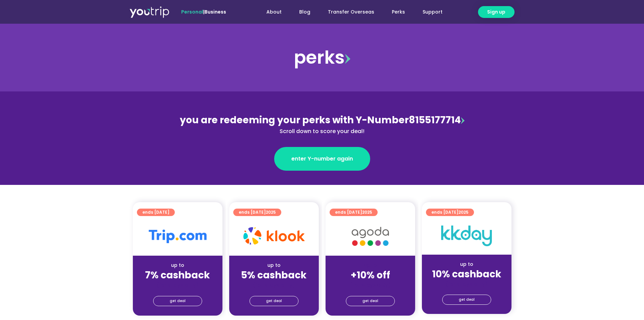 This screenshot has height=320, width=644. What do you see at coordinates (432, 12) in the screenshot?
I see `a: Support` at bounding box center [432, 12].